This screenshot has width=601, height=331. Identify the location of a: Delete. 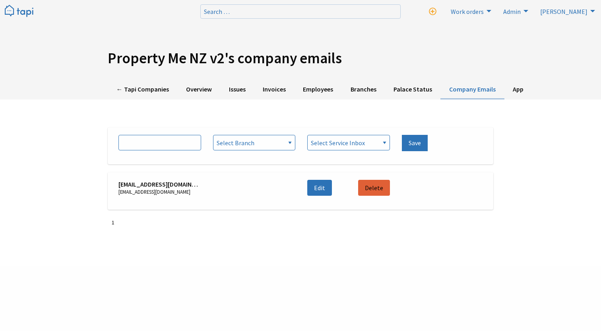
(374, 188).